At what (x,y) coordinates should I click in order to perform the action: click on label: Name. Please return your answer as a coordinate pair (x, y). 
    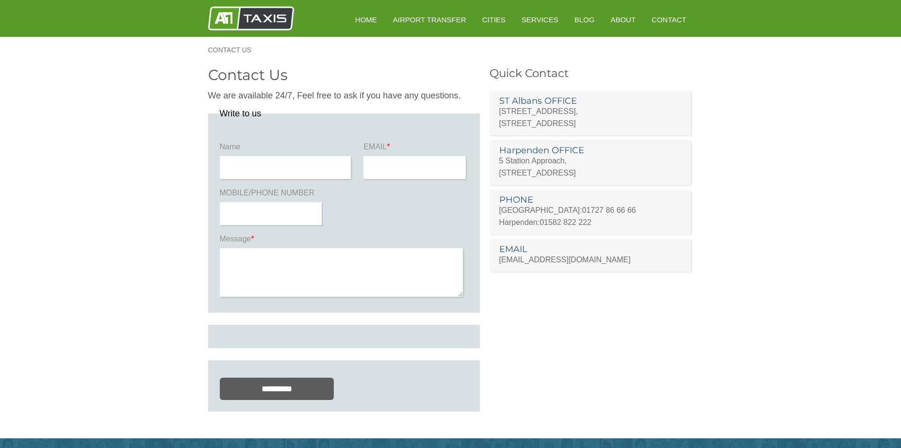
    Looking at the image, I should click on (287, 149).